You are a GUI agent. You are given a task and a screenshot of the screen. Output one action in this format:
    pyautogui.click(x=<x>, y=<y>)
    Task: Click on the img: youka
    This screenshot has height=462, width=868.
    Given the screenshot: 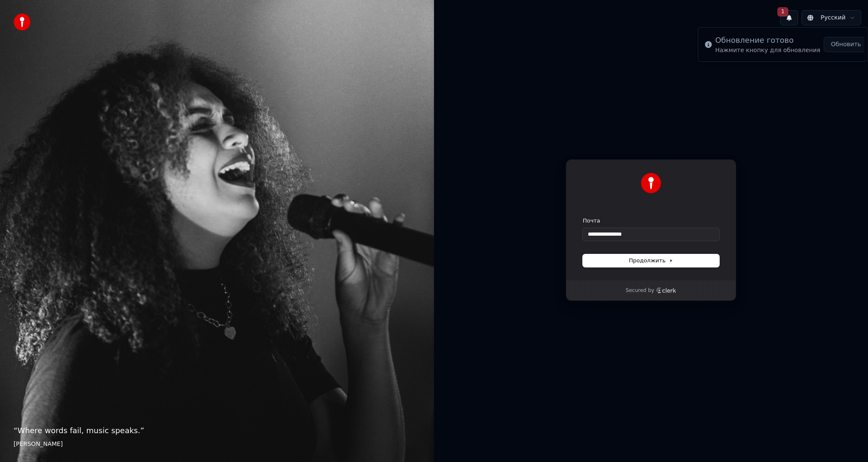 What is the action you would take?
    pyautogui.click(x=22, y=22)
    